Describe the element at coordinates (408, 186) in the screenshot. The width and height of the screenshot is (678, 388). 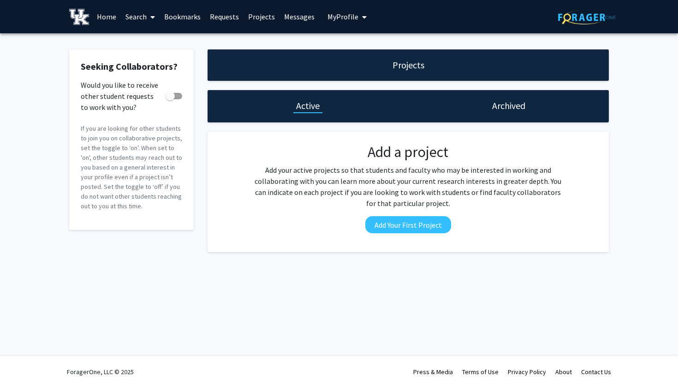
I see `p: Add your active projects so that students and faculty who may be interested in working and collab...` at that location.